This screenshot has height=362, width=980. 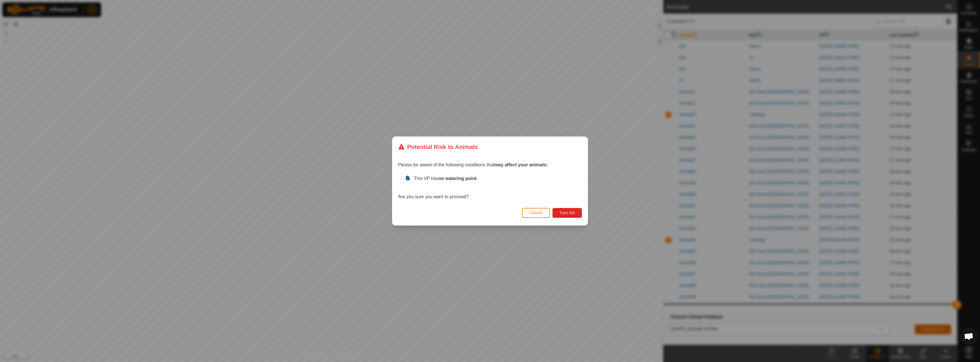 I want to click on span: Please be aware of the following conditions that, so click(x=473, y=165).